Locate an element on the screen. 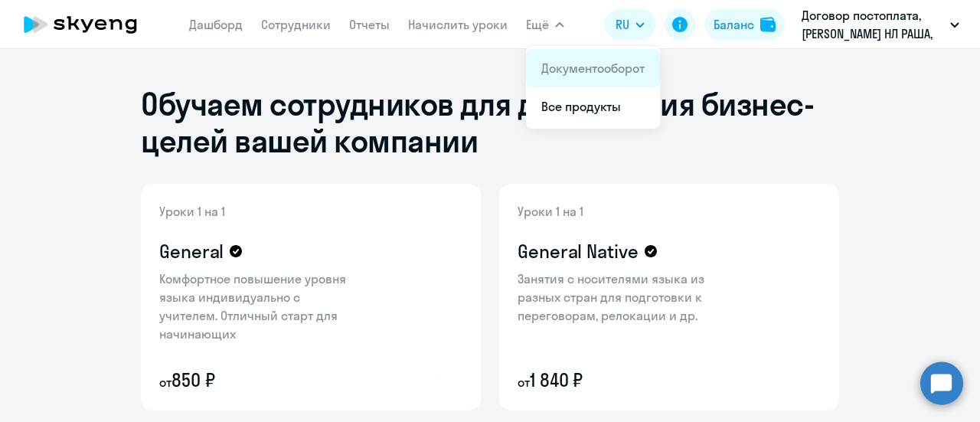  button: Ещё is located at coordinates (545, 25).